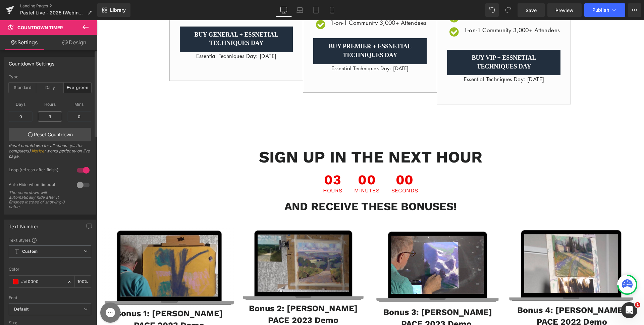  Describe the element at coordinates (21, 309) in the screenshot. I see `i: Default` at that location.